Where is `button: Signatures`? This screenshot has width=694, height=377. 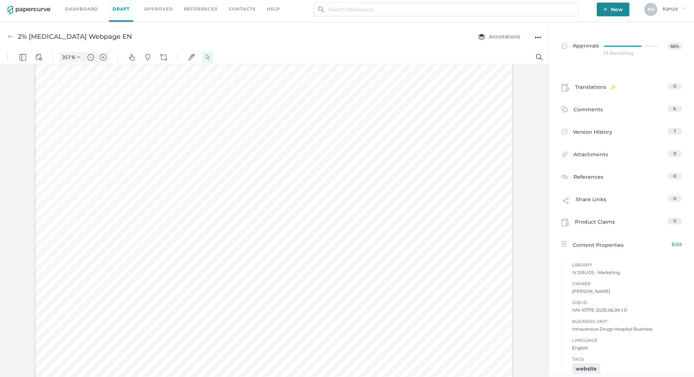
button: Signatures is located at coordinates (192, 7).